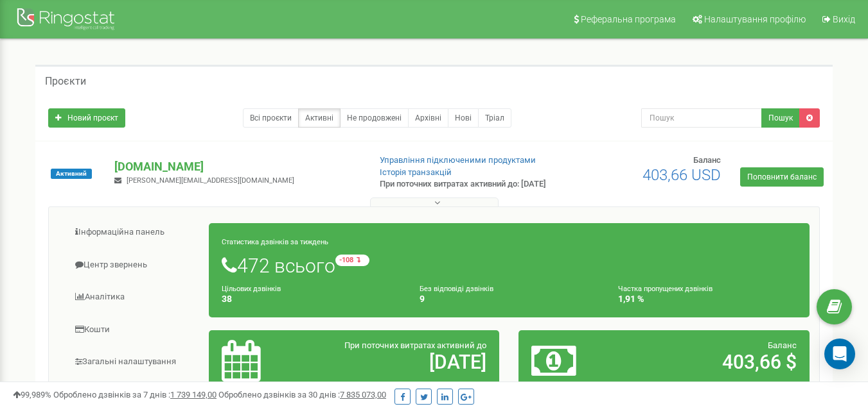 The height and width of the screenshot is (411, 868). What do you see at coordinates (781, 177) in the screenshot?
I see `a: Поповнити баланс` at bounding box center [781, 177].